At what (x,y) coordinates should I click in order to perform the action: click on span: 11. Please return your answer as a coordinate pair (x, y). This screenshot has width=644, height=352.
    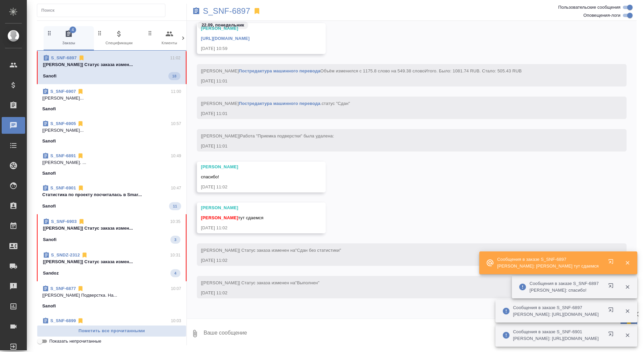
    Looking at the image, I should click on (175, 207).